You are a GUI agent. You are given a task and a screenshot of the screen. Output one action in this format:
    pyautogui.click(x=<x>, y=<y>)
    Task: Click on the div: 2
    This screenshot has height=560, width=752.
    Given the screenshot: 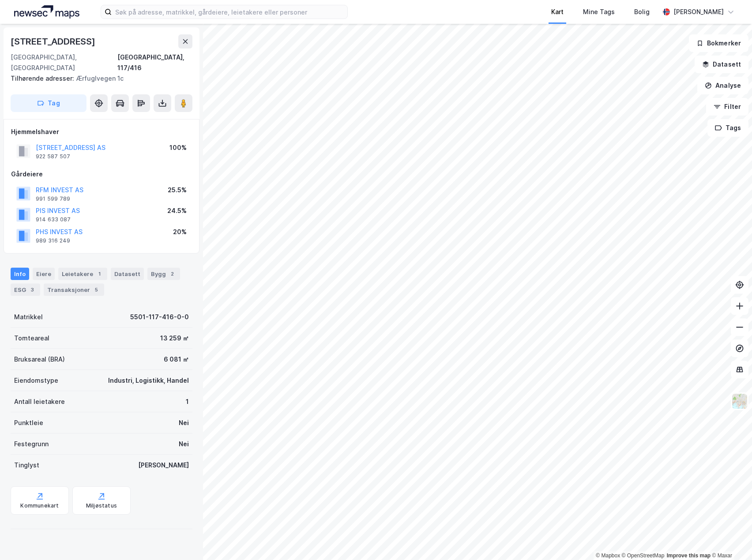 What is the action you would take?
    pyautogui.click(x=172, y=274)
    